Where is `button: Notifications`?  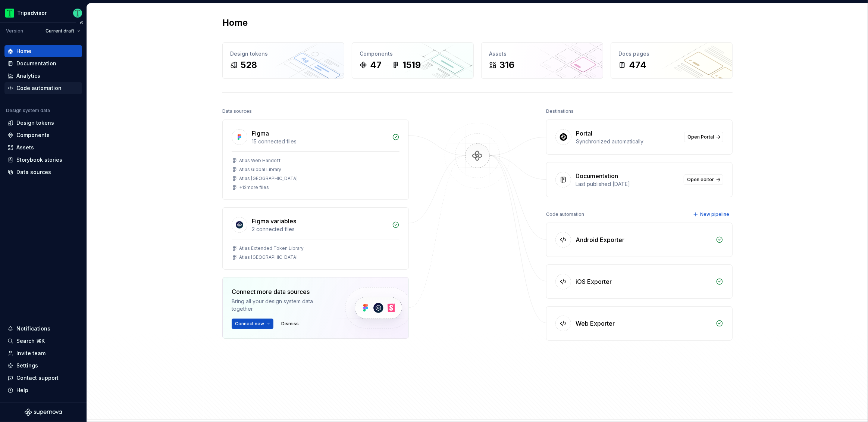
button: Notifications is located at coordinates (43, 328).